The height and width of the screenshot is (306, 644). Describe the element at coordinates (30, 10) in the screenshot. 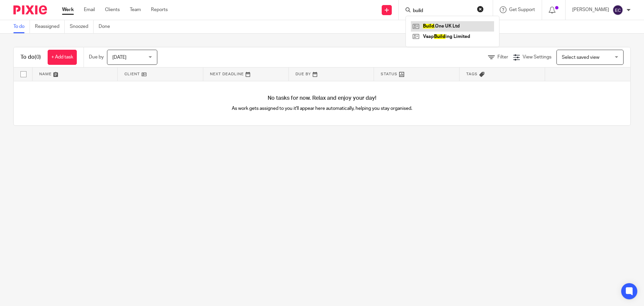

I see `img: Pixie` at that location.